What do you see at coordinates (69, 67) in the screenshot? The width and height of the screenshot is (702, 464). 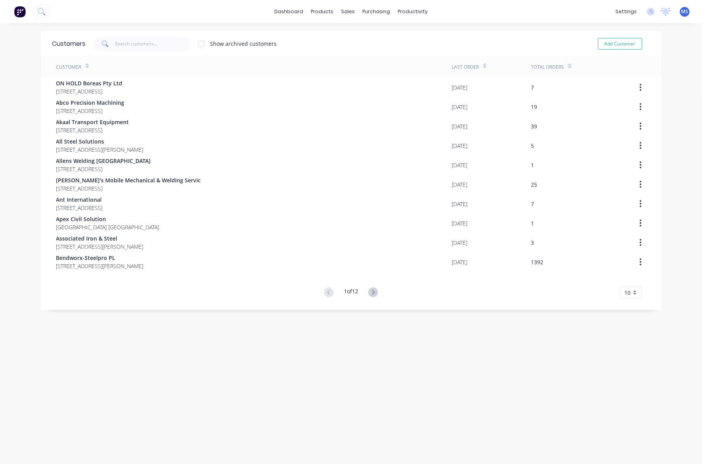 I see `div: Customer` at bounding box center [69, 67].